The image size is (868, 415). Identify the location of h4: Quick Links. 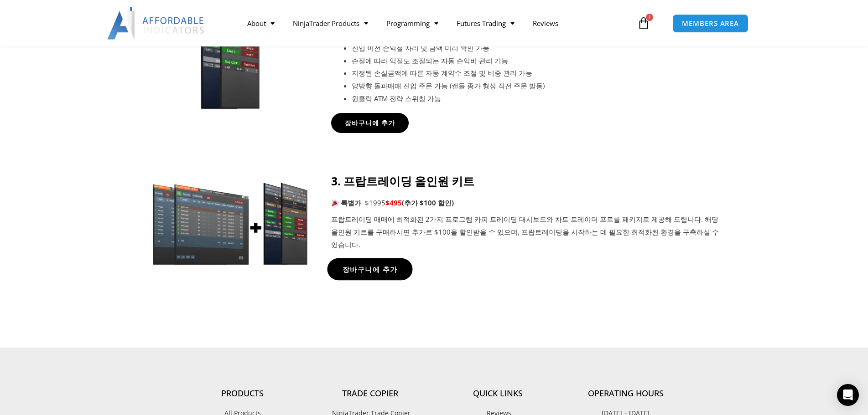
(498, 394).